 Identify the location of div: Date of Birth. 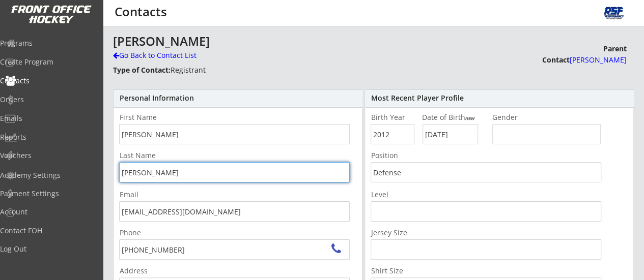
(453, 117).